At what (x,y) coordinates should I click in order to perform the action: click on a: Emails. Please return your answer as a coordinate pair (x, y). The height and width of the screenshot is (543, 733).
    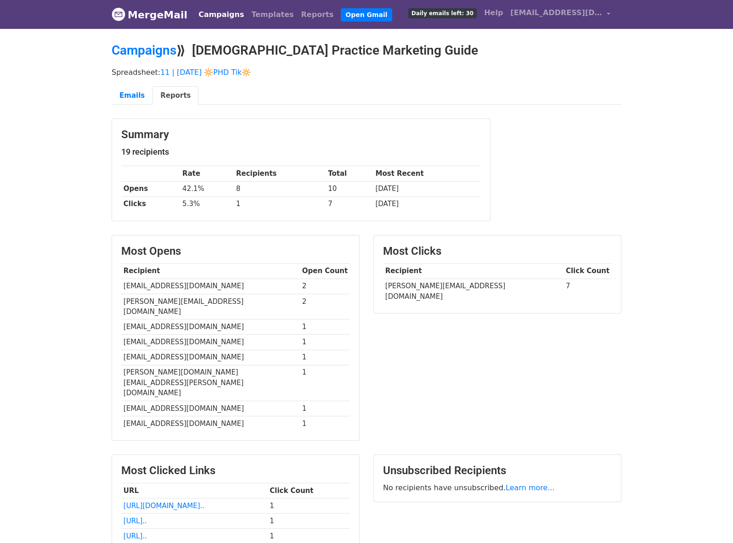
    Looking at the image, I should click on (132, 96).